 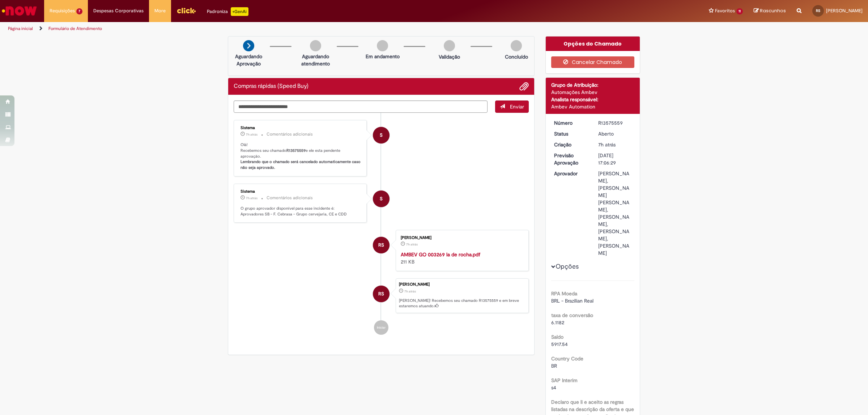 I want to click on button: Enviar, so click(x=512, y=107).